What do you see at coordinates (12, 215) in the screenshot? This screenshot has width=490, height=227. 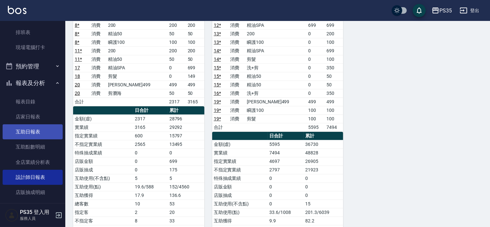 I see `img: Person` at bounding box center [12, 215].